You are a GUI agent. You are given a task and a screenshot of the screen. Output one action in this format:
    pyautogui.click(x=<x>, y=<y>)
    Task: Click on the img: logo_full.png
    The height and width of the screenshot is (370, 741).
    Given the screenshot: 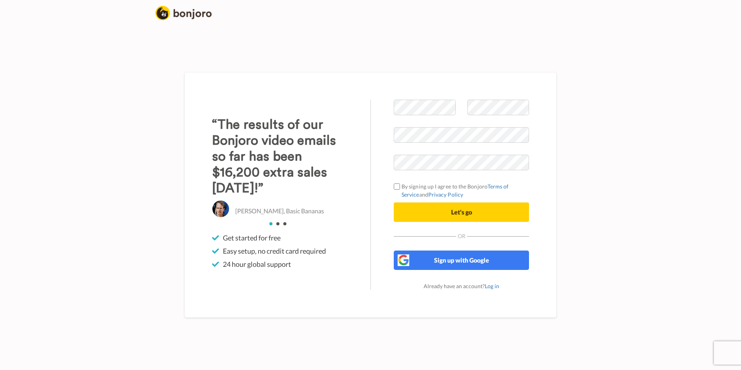 What is the action you would take?
    pyautogui.click(x=183, y=13)
    